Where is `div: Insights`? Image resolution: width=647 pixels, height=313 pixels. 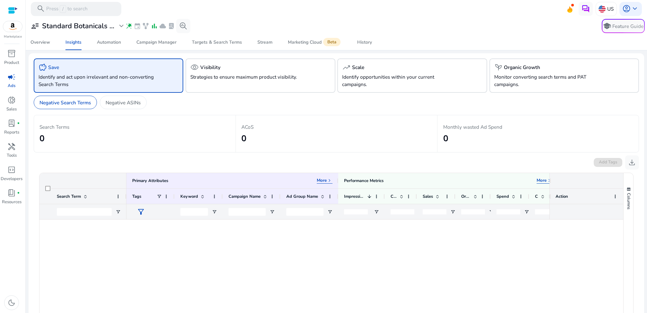 div: Insights is located at coordinates (74, 42).